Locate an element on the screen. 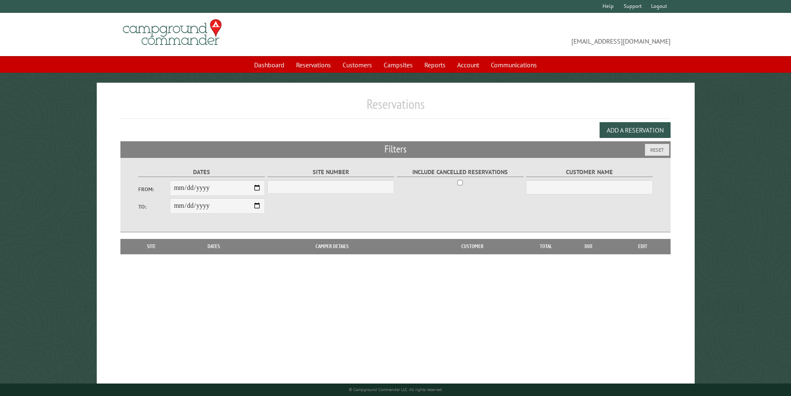  label: Include Cancelled Reservations is located at coordinates (460, 172).